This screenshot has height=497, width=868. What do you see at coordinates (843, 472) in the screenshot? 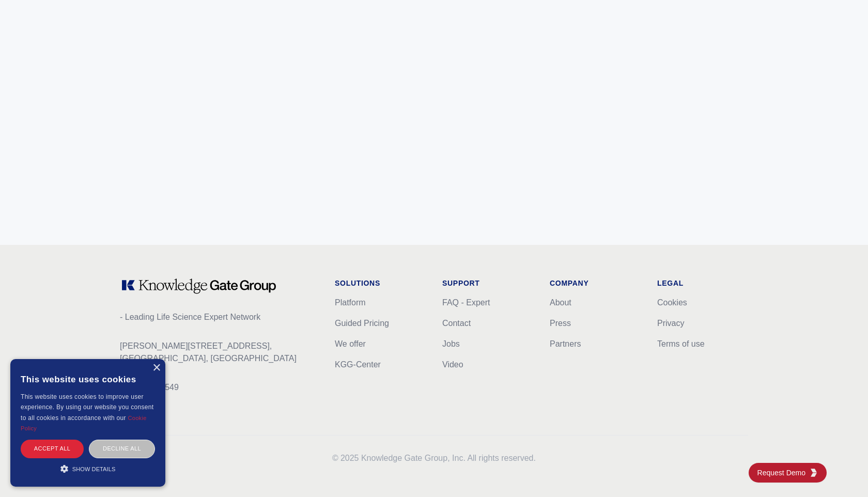
I see `div: Chat Widget` at bounding box center [843, 472].